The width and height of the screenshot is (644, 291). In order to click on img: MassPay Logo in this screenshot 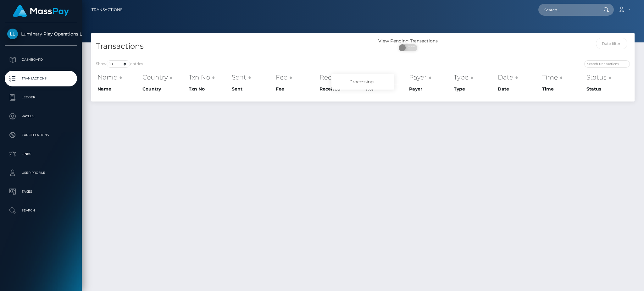, I will do `click(41, 11)`.